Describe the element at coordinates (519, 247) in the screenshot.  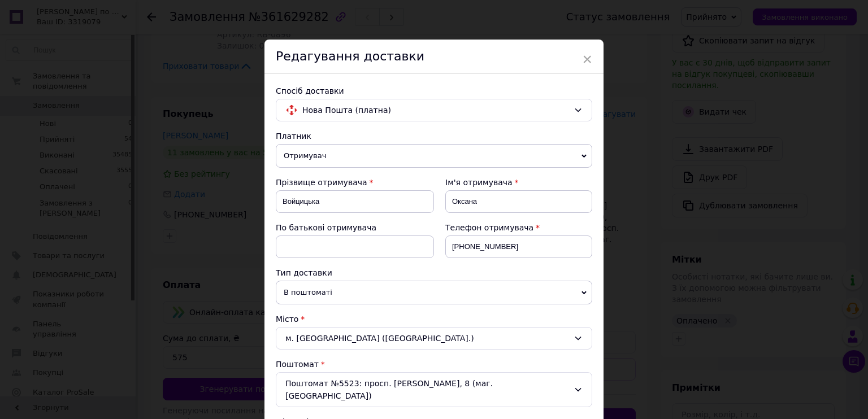
I see `input: +380` at that location.